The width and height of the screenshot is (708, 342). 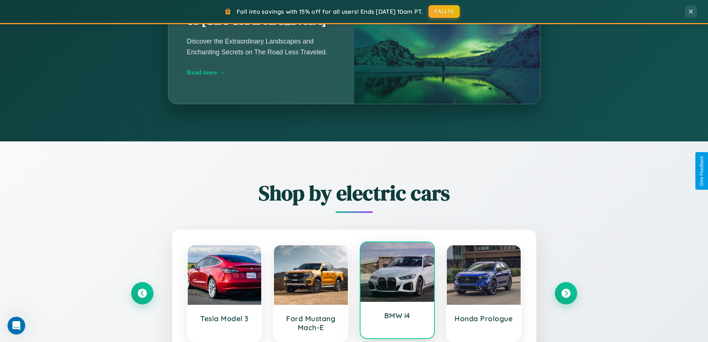 What do you see at coordinates (311, 323) in the screenshot?
I see `h3: Ford Mustang Mach-E` at bounding box center [311, 323].